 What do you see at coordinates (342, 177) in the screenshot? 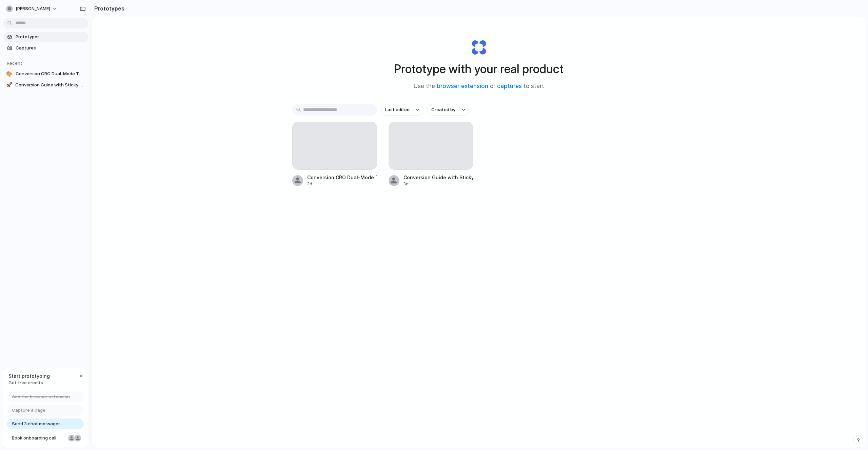
I see `div: Conversion CRO Dual-Mode TOC` at bounding box center [342, 177].